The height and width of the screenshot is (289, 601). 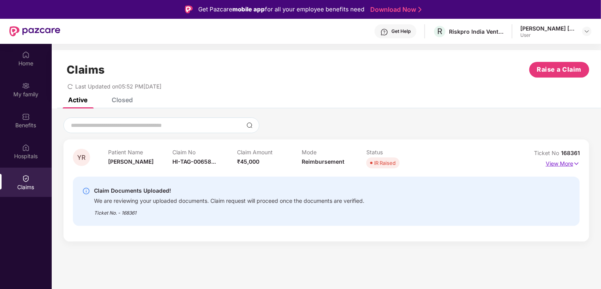 I want to click on div: Get Pazcare for all your employee benefits need, so click(x=281, y=9).